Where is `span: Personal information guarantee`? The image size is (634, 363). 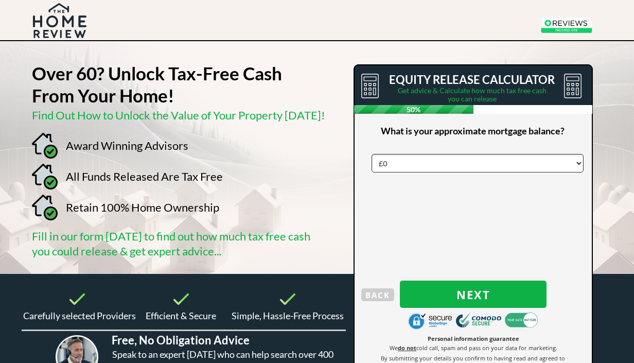 span: Personal information guarantee is located at coordinates (474, 338).